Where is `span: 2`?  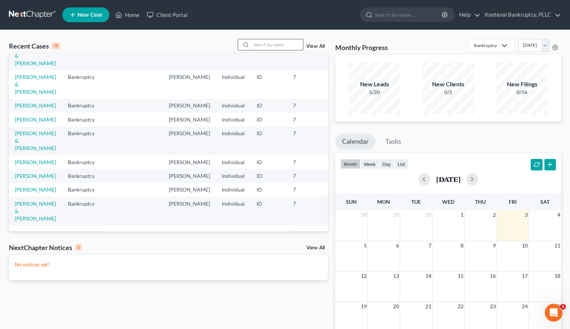
span: 2 is located at coordinates (495, 215).